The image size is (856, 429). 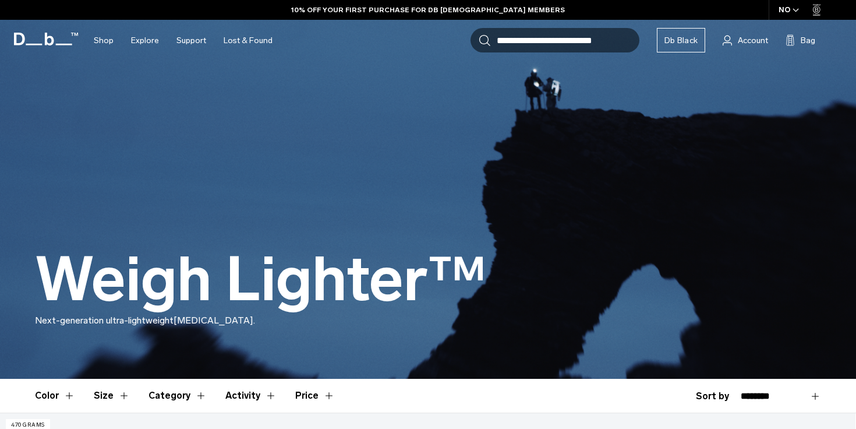 I want to click on a: Db Black, so click(x=681, y=40).